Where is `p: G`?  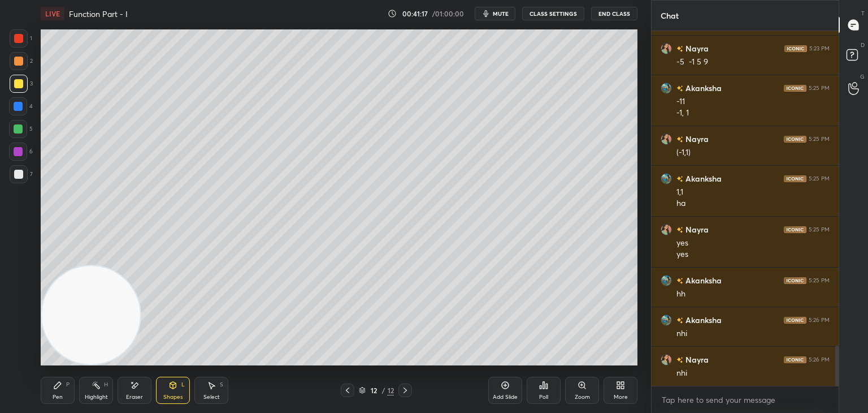
p: G is located at coordinates (863, 77).